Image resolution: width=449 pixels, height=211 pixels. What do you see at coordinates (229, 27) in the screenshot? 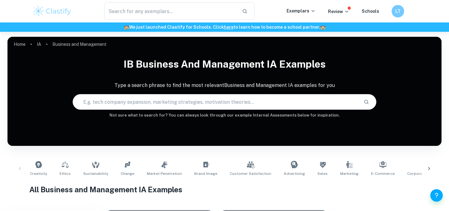
I see `a: here` at bounding box center [229, 27].